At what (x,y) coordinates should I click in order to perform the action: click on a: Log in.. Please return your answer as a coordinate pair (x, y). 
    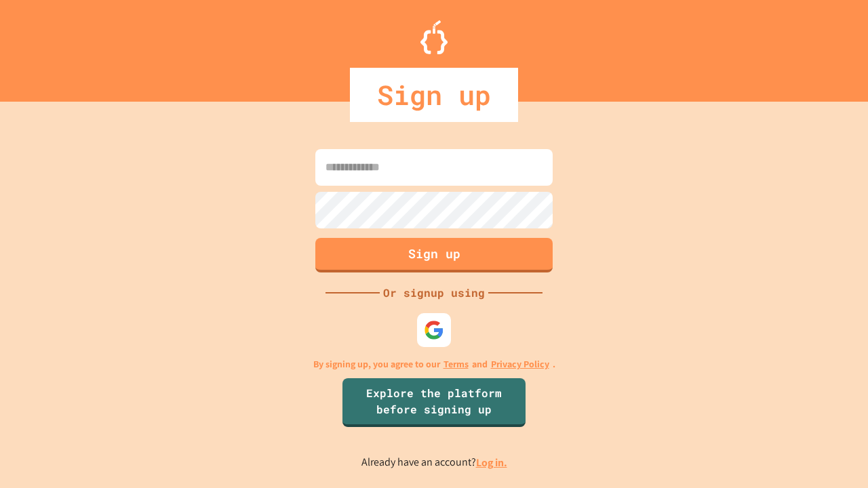
    Looking at the image, I should click on (491, 463).